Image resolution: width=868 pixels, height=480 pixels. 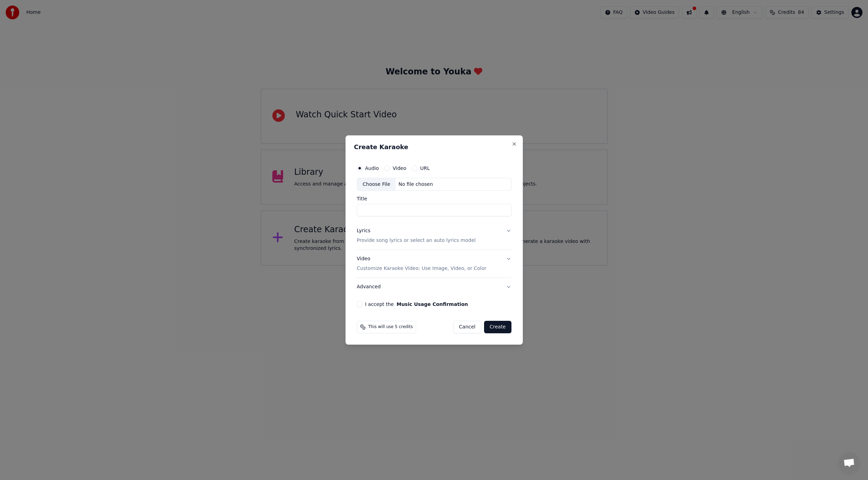 I want to click on p: Customize Karaoke Video: Use Image, Video, or Color, so click(x=422, y=269).